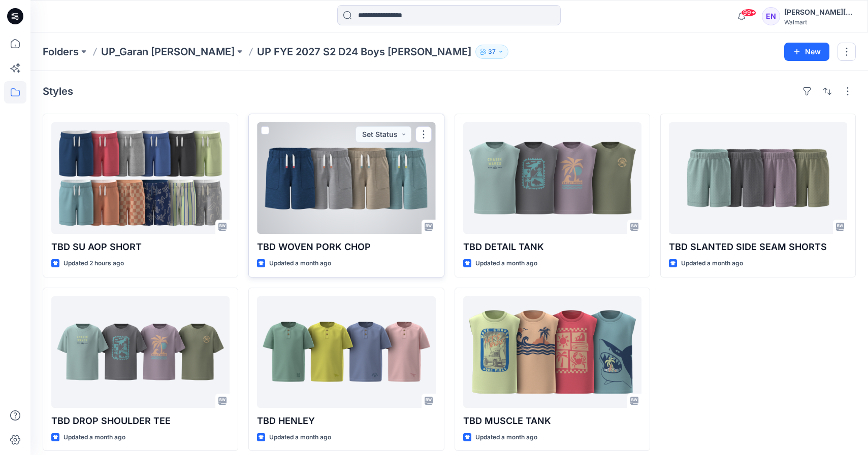 The height and width of the screenshot is (455, 868). Describe the element at coordinates (140, 352) in the screenshot. I see `a: TBD DROP SHOULDER TEE` at that location.